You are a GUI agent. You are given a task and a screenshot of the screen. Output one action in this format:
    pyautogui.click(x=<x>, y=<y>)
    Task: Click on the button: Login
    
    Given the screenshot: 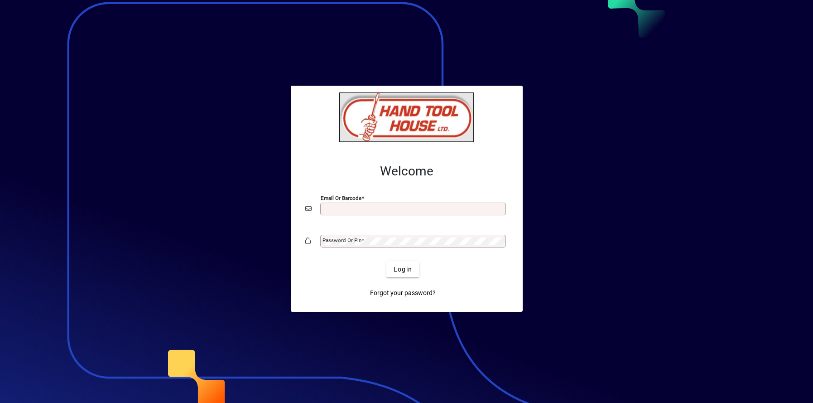 What is the action you would take?
    pyautogui.click(x=403, y=269)
    